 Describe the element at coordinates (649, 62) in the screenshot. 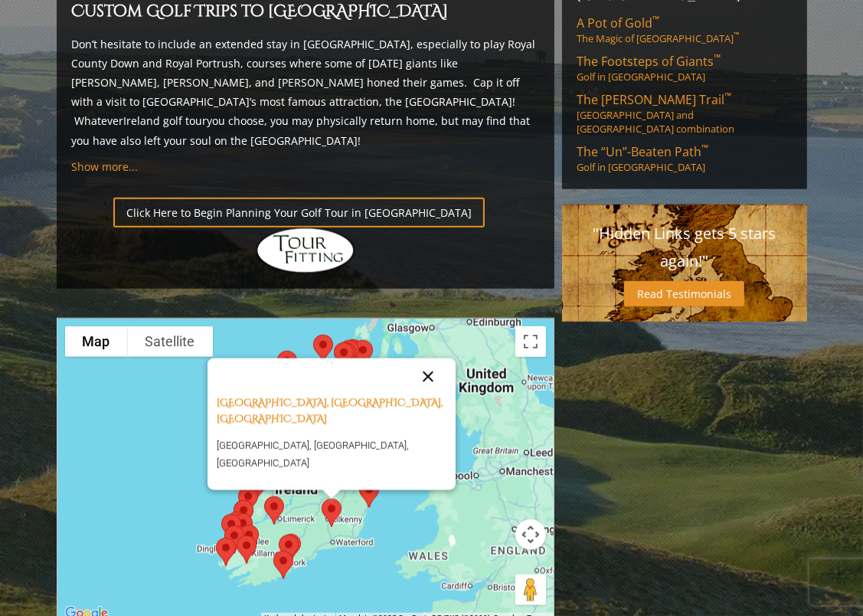

I see `span: The Footsteps of Giants` at that location.